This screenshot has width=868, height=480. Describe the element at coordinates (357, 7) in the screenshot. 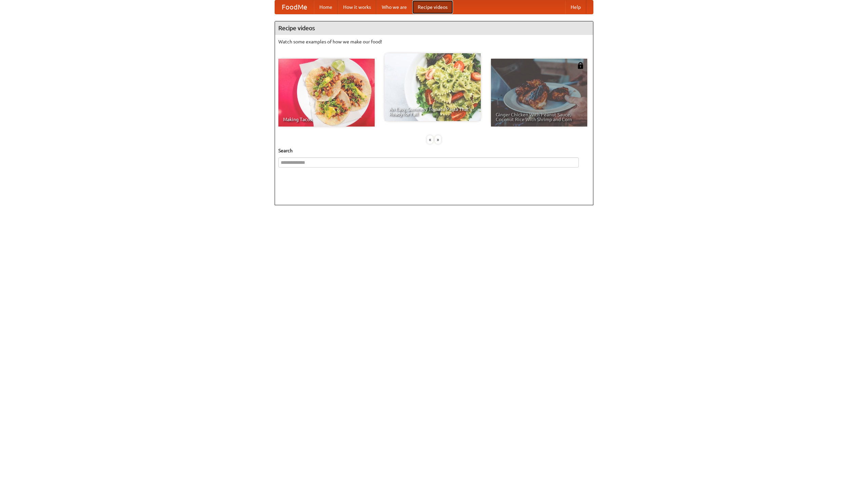

I see `a: How it works` at that location.